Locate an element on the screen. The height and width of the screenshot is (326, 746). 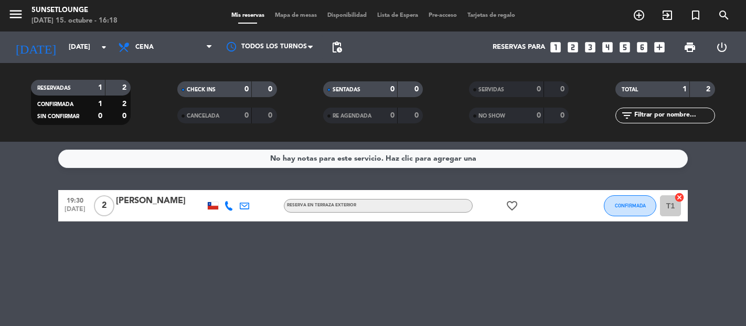
span: Tarjetas de regalo is located at coordinates (491, 15).